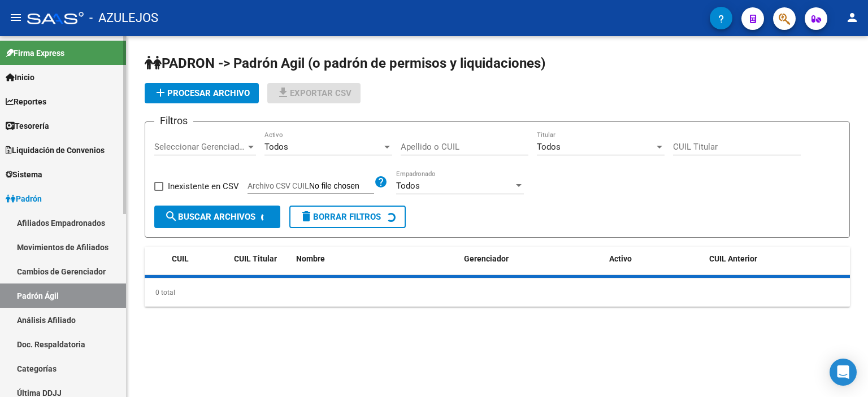  Describe the element at coordinates (654, 258) in the screenshot. I see `datatable-header-cell: Activo` at that location.